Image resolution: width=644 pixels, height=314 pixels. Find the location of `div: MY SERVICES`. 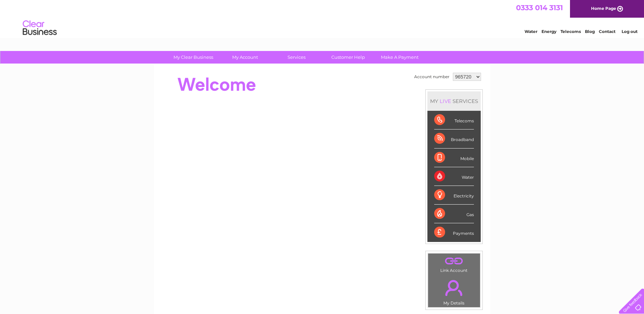

div: MY SERVICES is located at coordinates (454, 101).